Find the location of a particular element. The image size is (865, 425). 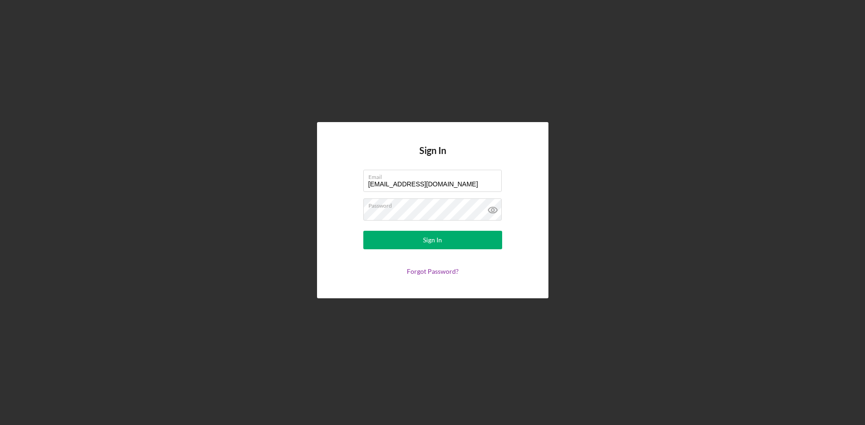

div: Sign In is located at coordinates (432, 240).